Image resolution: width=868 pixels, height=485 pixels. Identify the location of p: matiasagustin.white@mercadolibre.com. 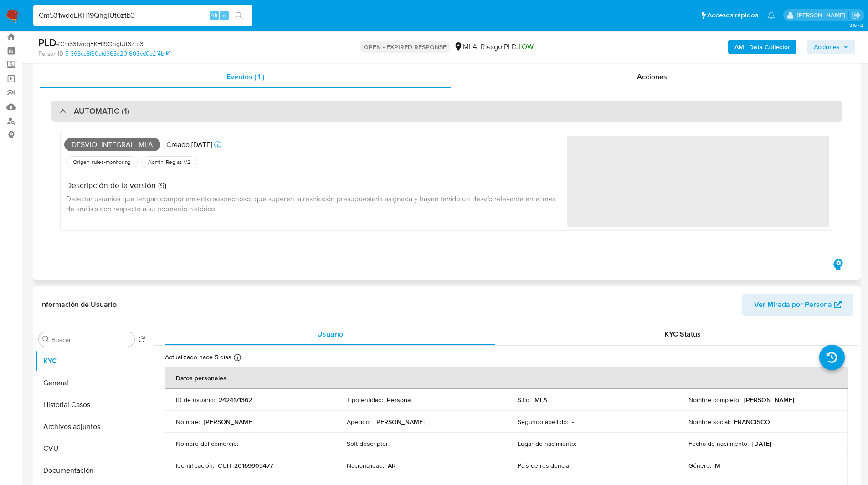
(822, 15).